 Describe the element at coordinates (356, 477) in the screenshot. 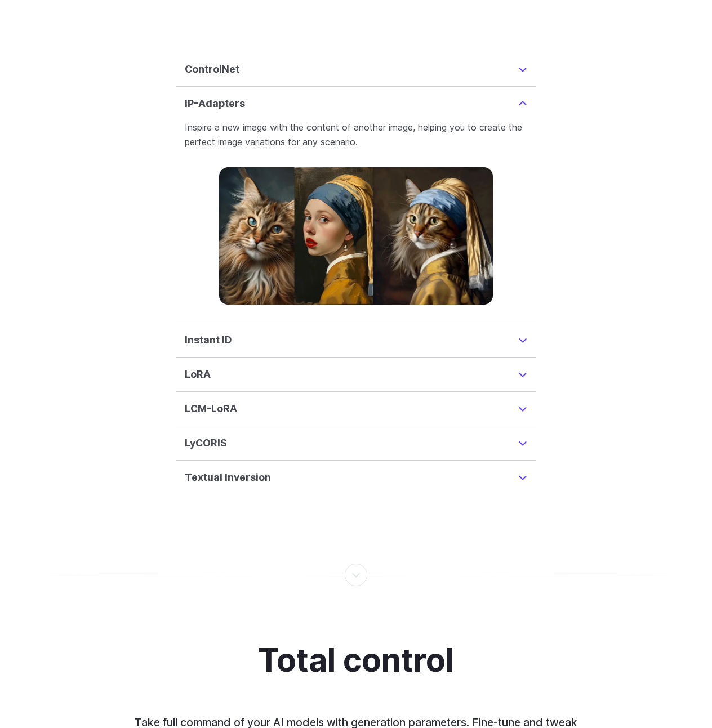

I see `summary: Textual Inversion` at that location.